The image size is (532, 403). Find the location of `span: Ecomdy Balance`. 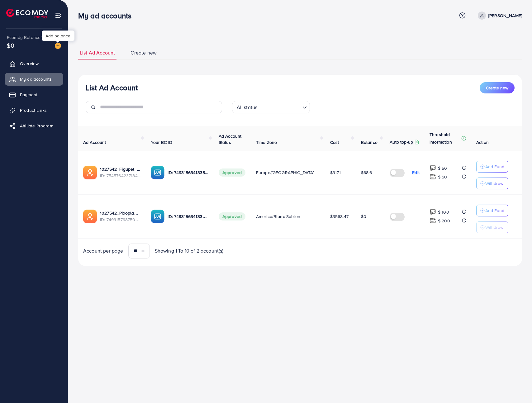

span: Ecomdy Balance is located at coordinates (24, 37).